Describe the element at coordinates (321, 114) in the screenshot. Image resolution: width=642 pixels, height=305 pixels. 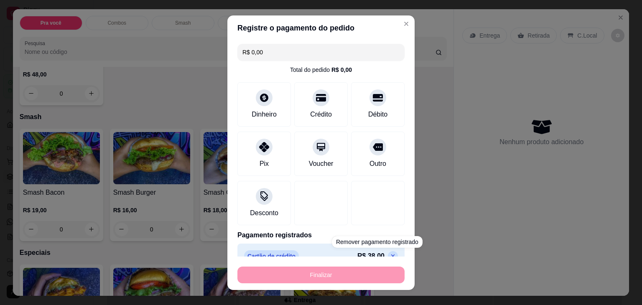
I see `div: Crédito` at that location.